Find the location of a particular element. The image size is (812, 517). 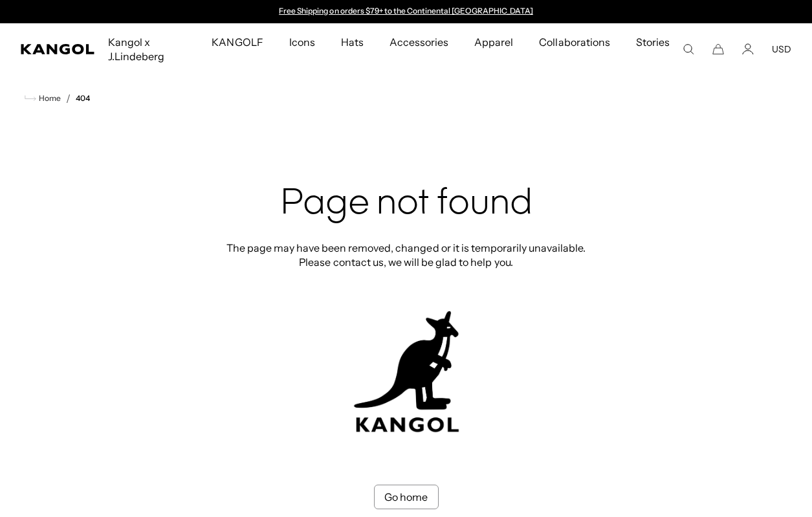

span: Kangol x J.Lindeberg is located at coordinates (147, 49).